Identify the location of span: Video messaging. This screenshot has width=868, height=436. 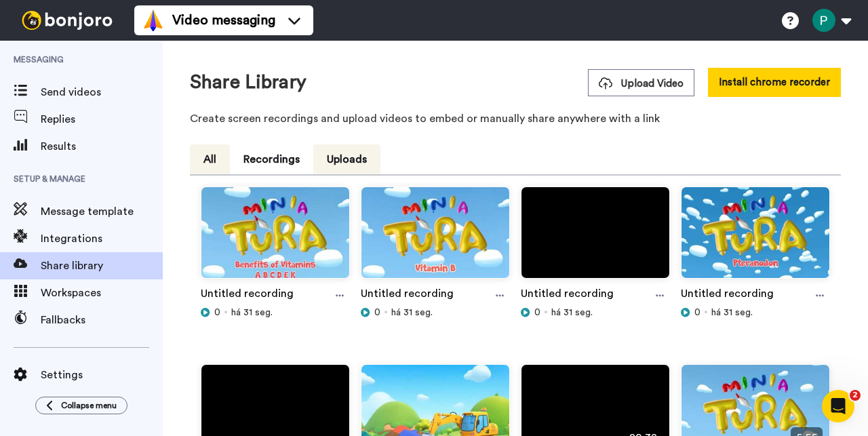
(224, 21).